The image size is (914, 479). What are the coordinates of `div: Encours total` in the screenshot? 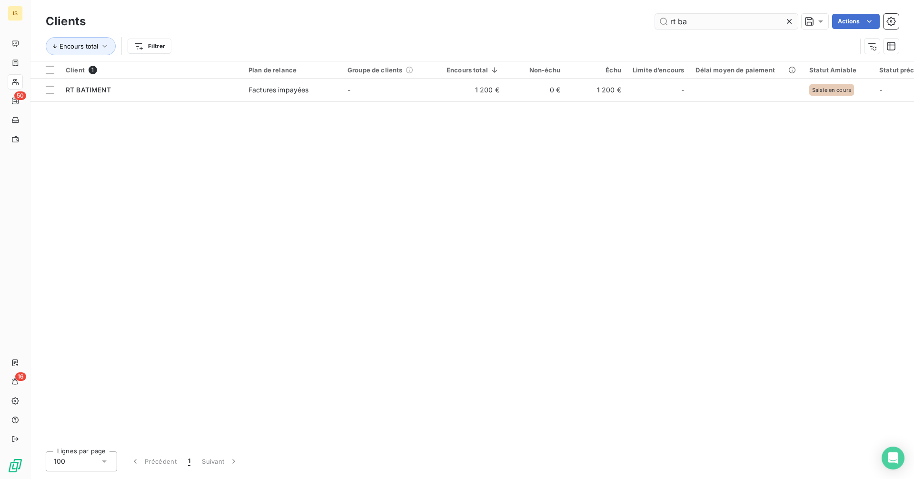 It's located at (473, 70).